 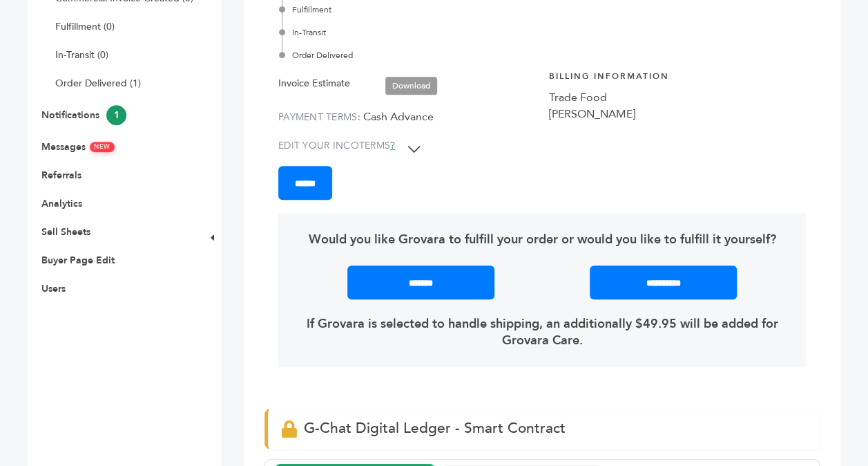 I want to click on div: Fulfillment, so click(x=408, y=10).